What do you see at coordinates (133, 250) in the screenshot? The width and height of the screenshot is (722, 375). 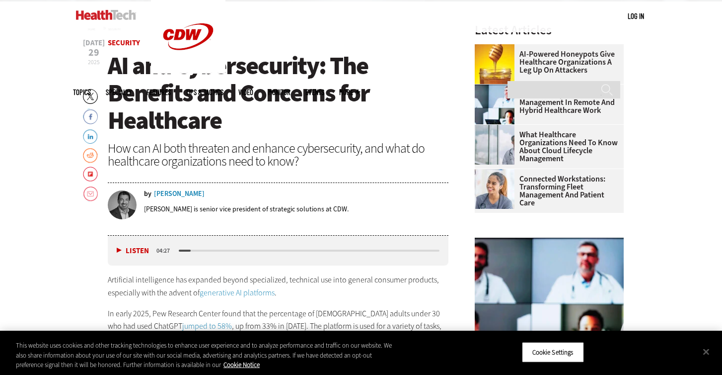 I see `button: Listen` at bounding box center [133, 250].